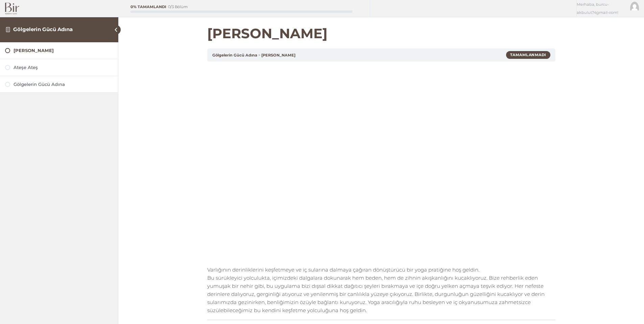 The height and width of the screenshot is (324, 644). I want to click on span: Merhaba, burcu-akbulut74gmail-com!, so click(601, 8).